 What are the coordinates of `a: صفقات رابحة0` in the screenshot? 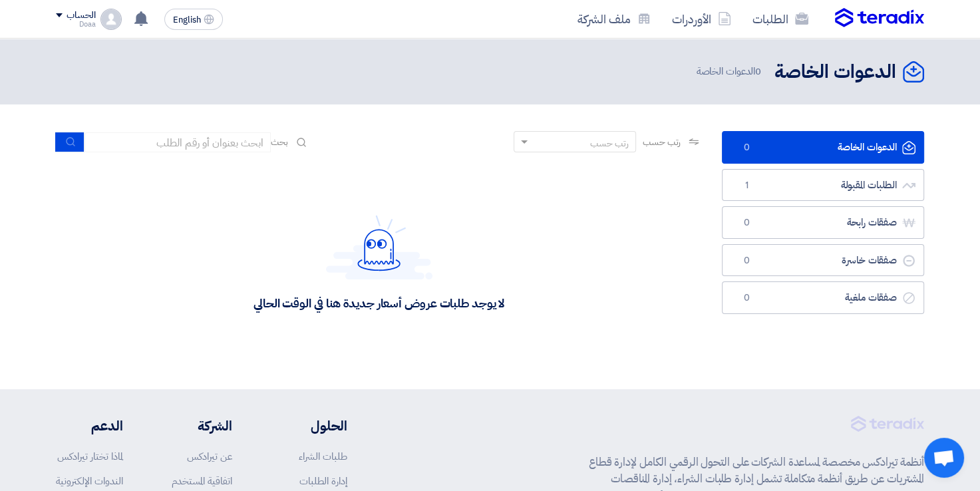 It's located at (823, 222).